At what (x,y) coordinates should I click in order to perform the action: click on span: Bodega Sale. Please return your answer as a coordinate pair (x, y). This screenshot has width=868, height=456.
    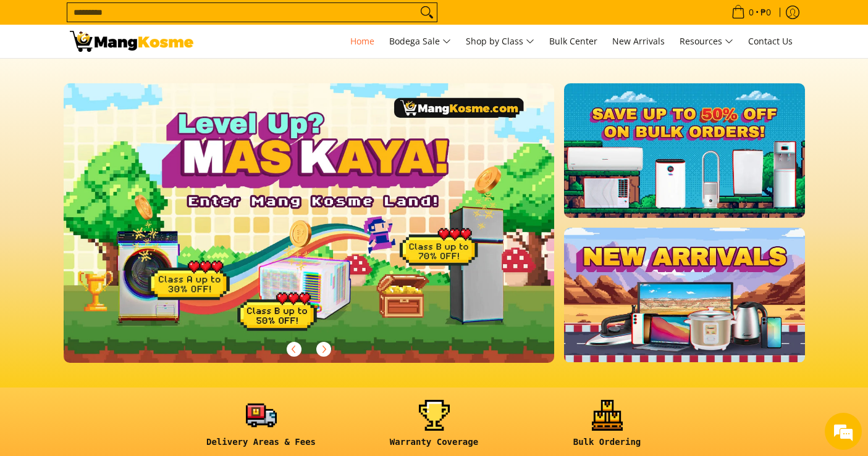
    Looking at the image, I should click on (420, 41).